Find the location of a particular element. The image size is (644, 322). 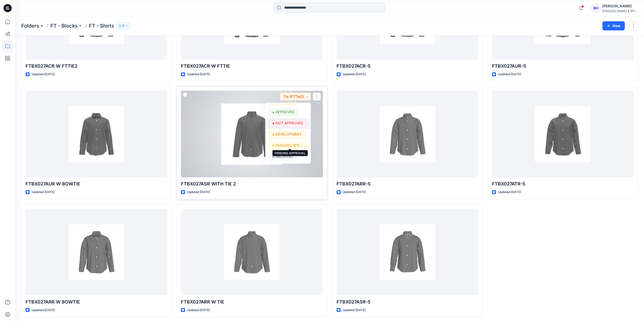

p: FTBX027AUR-5 is located at coordinates (563, 66).